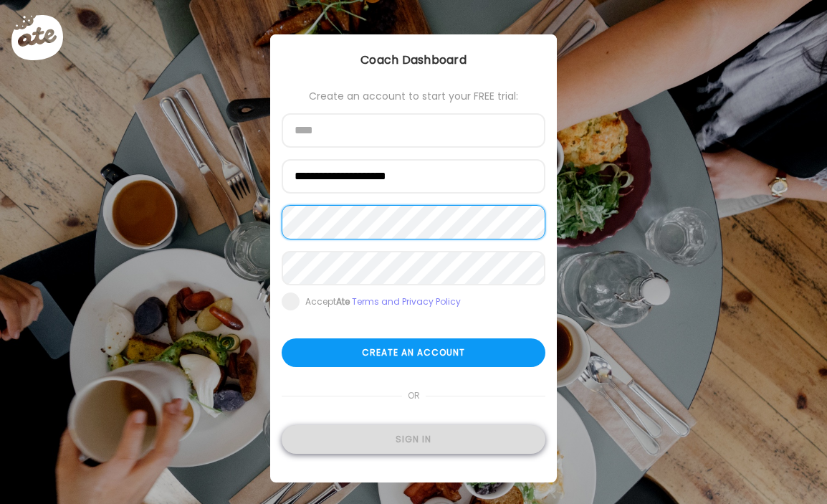 This screenshot has width=827, height=504. I want to click on div: Create an account, so click(414, 353).